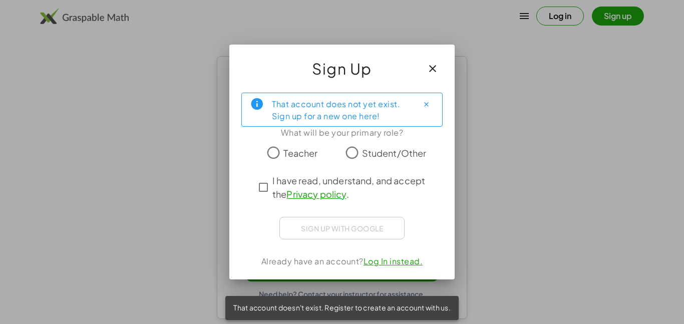  I want to click on span: Sign Up, so click(342, 69).